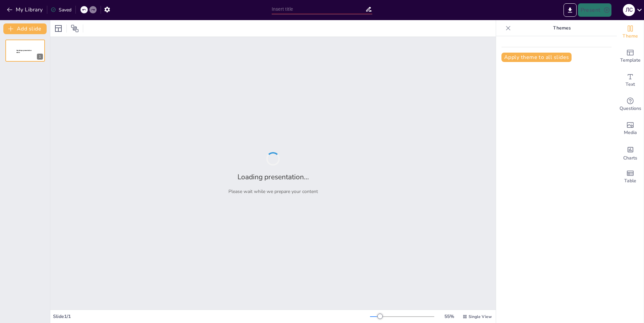 This screenshot has width=644, height=323. What do you see at coordinates (58, 29) in the screenshot?
I see `div: Layout` at bounding box center [58, 29].